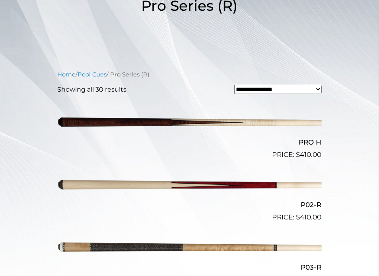 The image size is (379, 276). What do you see at coordinates (190, 248) in the screenshot?
I see `img: P03-R` at bounding box center [190, 248].